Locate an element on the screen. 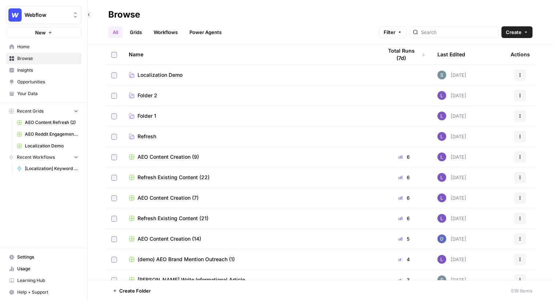 The height and width of the screenshot is (301, 553). div: 3 is located at coordinates (404, 280).